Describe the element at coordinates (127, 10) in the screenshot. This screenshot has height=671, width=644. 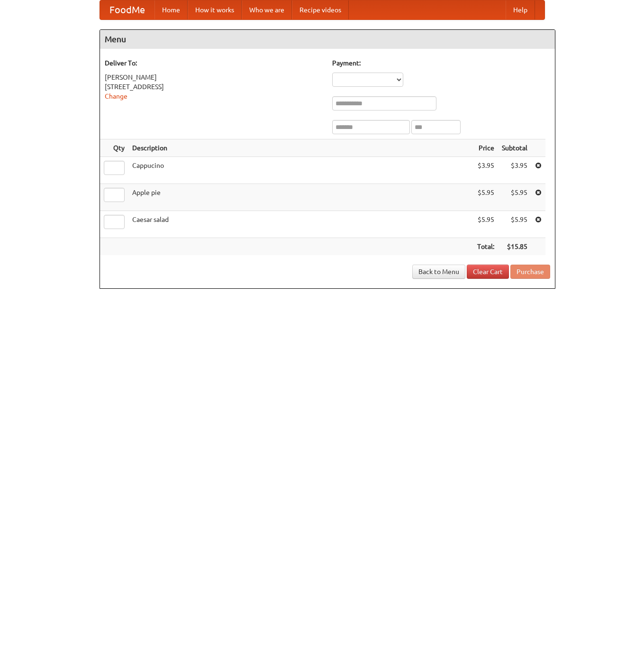
I see `a: FoodMe` at that location.